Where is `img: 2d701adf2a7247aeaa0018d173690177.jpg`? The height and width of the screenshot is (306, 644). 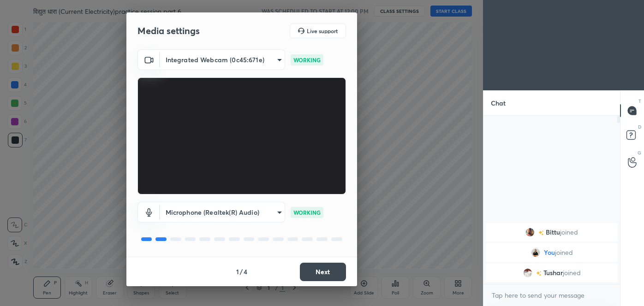 img: 2d701adf2a7247aeaa0018d173690177.jpg is located at coordinates (528, 273).